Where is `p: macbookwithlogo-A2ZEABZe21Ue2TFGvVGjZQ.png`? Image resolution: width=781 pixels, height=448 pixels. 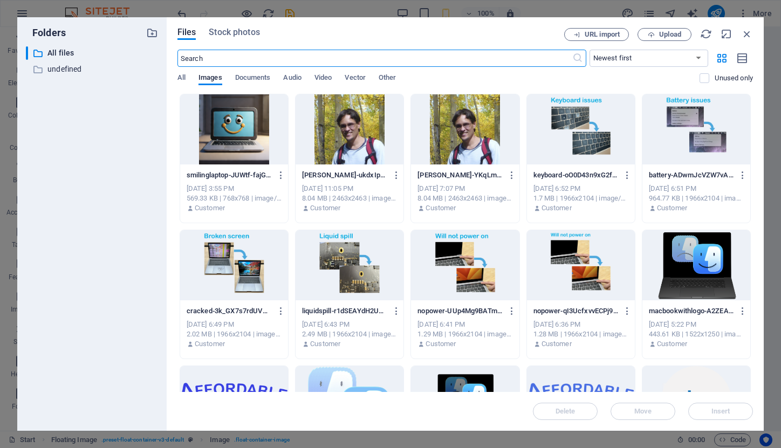 p: macbookwithlogo-A2ZEABZe21Ue2TFGvVGjZQ.png is located at coordinates (692, 311).